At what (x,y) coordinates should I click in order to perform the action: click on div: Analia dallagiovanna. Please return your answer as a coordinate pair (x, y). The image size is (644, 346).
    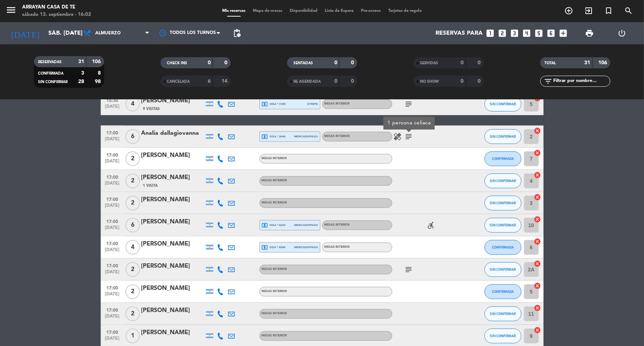
    Looking at the image, I should click on (173, 133).